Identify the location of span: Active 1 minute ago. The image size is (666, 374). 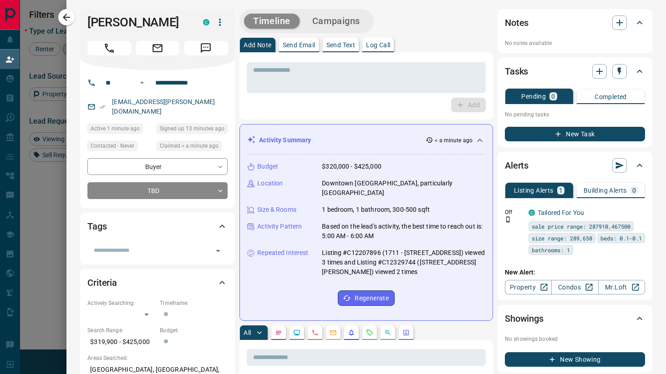
(115, 129).